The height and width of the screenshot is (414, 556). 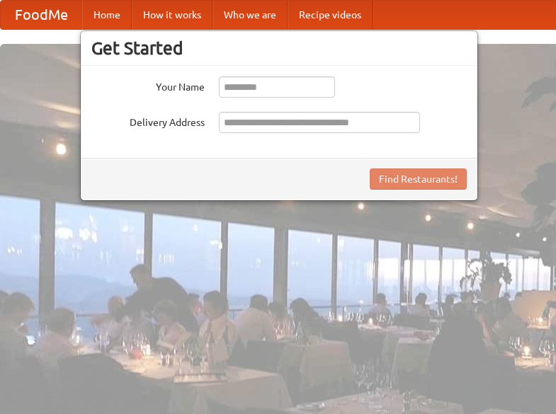 I want to click on a: Home, so click(x=107, y=15).